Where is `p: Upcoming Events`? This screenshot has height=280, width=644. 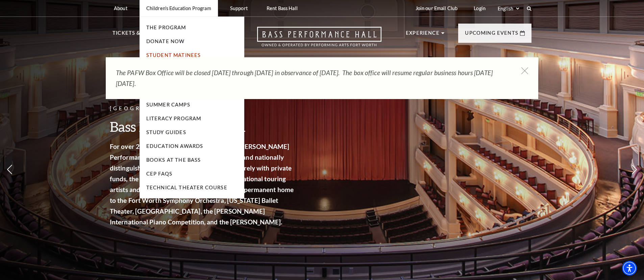
p: Upcoming Events is located at coordinates (491, 35).